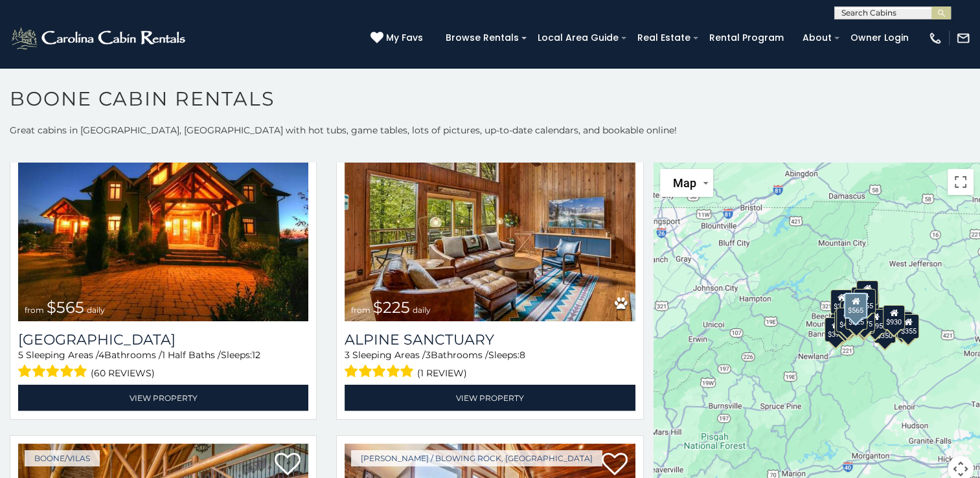 The height and width of the screenshot is (478, 980). Describe the element at coordinates (522, 355) in the screenshot. I see `span: 8` at that location.